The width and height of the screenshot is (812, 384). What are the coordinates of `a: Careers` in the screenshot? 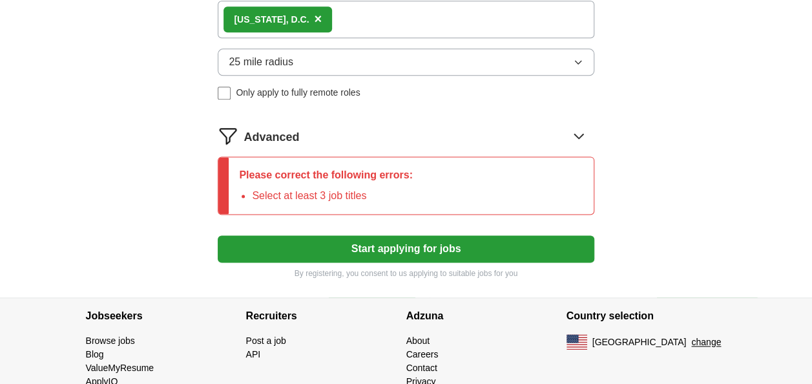 It's located at (423, 354).